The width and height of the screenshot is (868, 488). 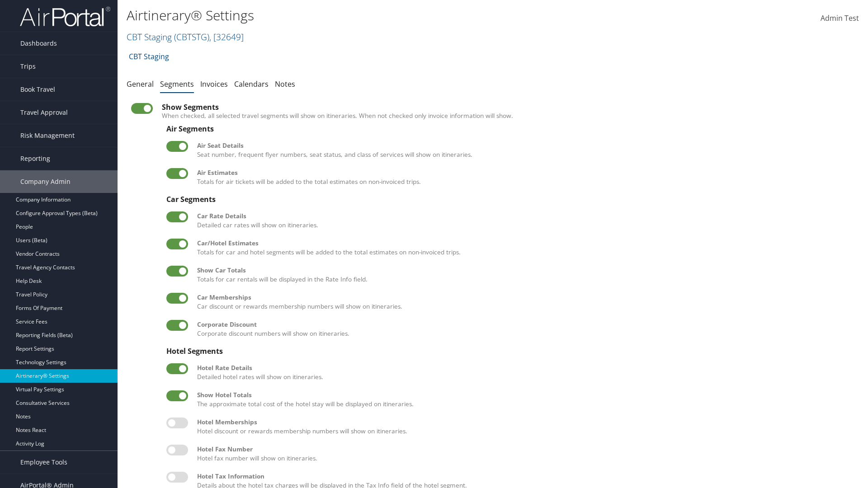 I want to click on span: Reporting, so click(x=36, y=159).